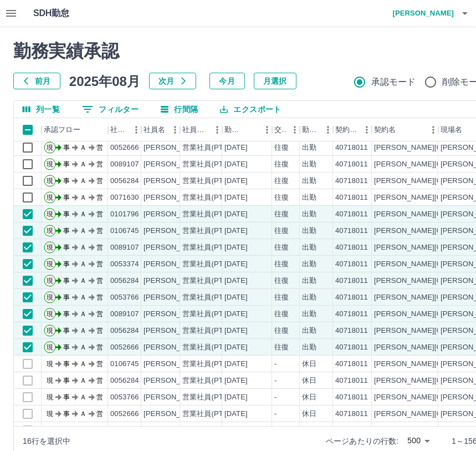  I want to click on div: 0053766, so click(125, 397).